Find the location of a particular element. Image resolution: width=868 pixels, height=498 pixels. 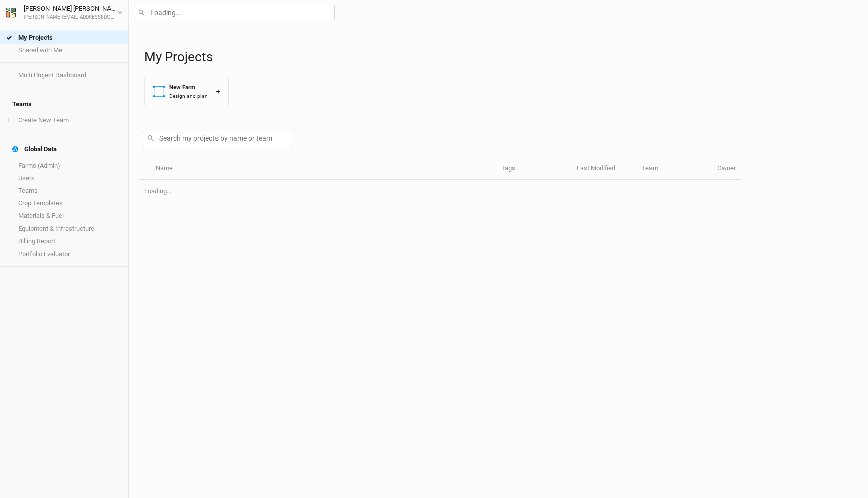

th: Owner is located at coordinates (727, 169).